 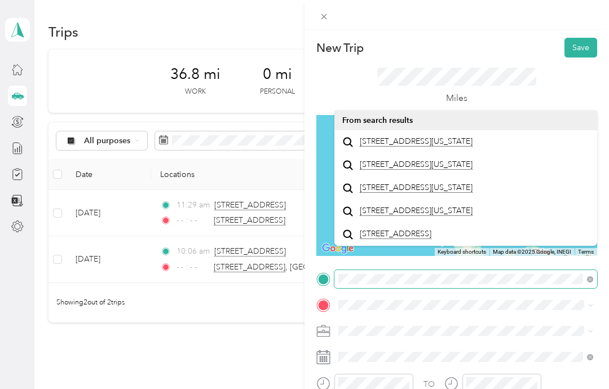 I want to click on span: Map data ©2025 Google, INEGI, so click(x=532, y=252).